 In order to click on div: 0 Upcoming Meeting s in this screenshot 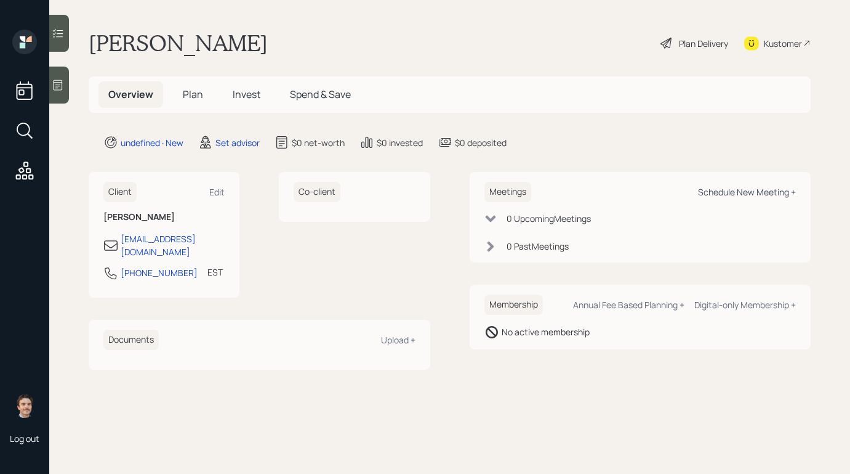, I will do `click(549, 218)`.